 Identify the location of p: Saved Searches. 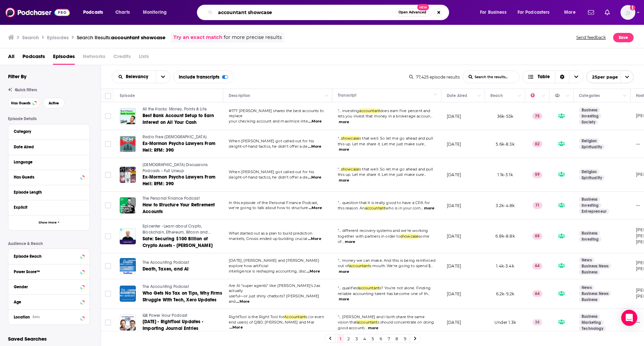
(49, 338).